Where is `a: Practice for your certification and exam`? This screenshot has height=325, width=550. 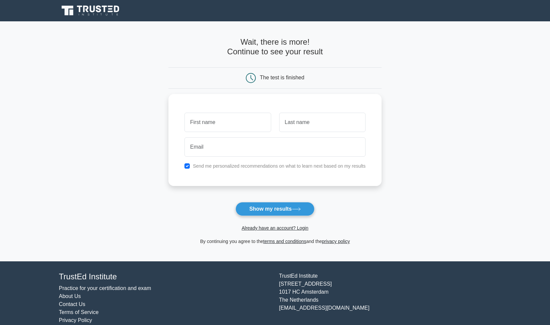 a: Practice for your certification and exam is located at coordinates (105, 288).